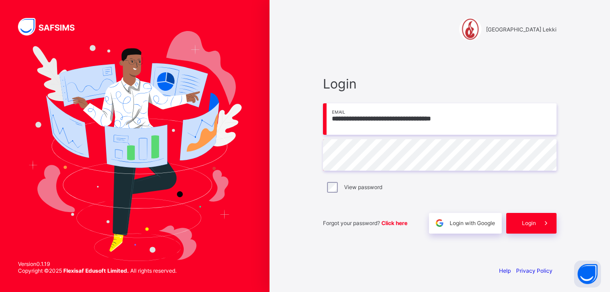  Describe the element at coordinates (440, 223) in the screenshot. I see `img: google.396cfc9801f0270233282035f929180a.svg` at that location.